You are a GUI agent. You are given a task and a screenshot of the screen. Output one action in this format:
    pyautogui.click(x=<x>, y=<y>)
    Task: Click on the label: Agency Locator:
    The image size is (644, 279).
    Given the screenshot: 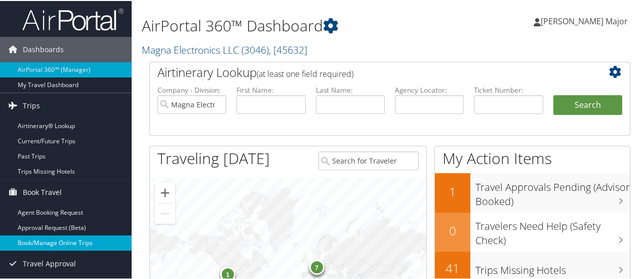 What is the action you would take?
    pyautogui.click(x=430, y=89)
    